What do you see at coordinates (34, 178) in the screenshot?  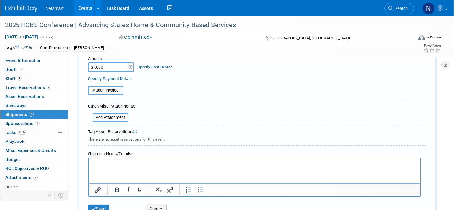 I see `a: Attachments2` at bounding box center [34, 178].